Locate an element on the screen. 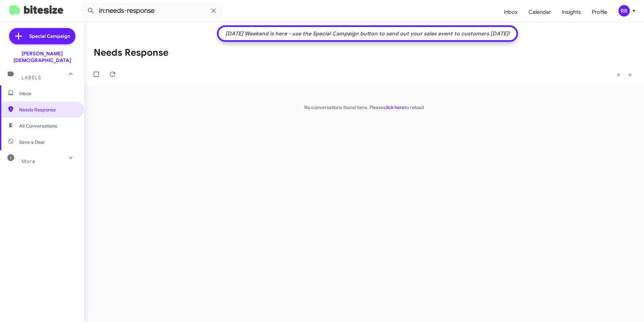 The width and height of the screenshot is (644, 322). a: Profile is located at coordinates (600, 12).